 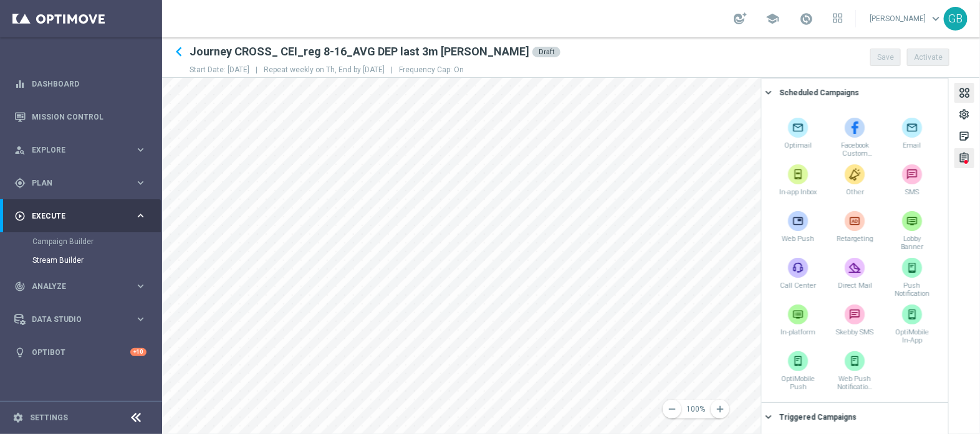 What do you see at coordinates (81, 216) in the screenshot?
I see `div: play_circle_outline Execute keyboard_arrow_right` at bounding box center [81, 216].